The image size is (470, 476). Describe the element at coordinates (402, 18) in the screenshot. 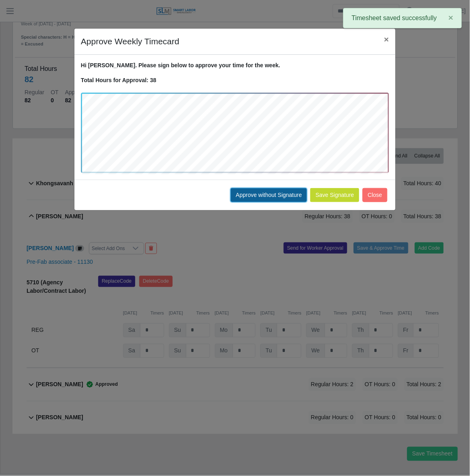

I see `div: Timesheet saved successfully` at that location.